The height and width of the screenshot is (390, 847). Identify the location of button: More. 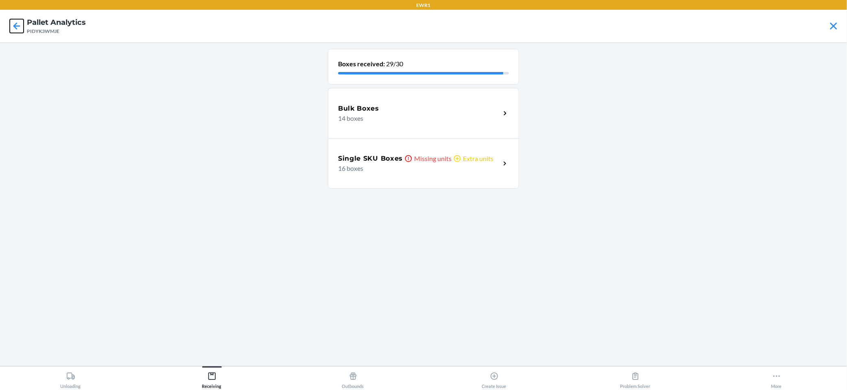
(776, 377).